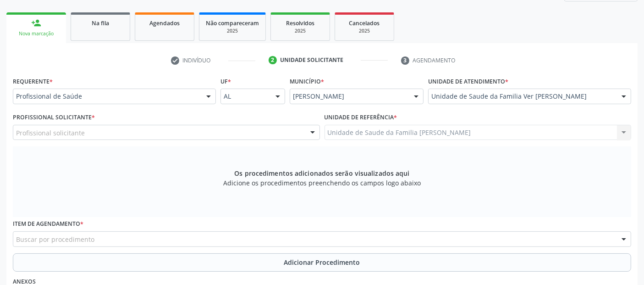 The width and height of the screenshot is (644, 285). I want to click on div: Nova marcação, so click(36, 33).